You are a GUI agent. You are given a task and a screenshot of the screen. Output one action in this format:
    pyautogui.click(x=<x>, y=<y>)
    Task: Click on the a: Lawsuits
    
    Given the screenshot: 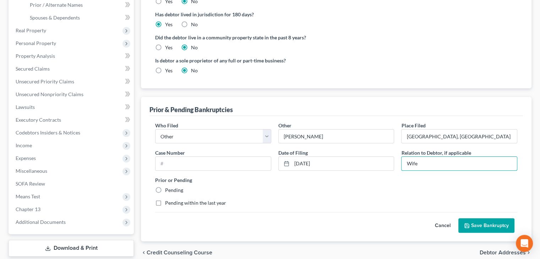 What is the action you would take?
    pyautogui.click(x=72, y=107)
    